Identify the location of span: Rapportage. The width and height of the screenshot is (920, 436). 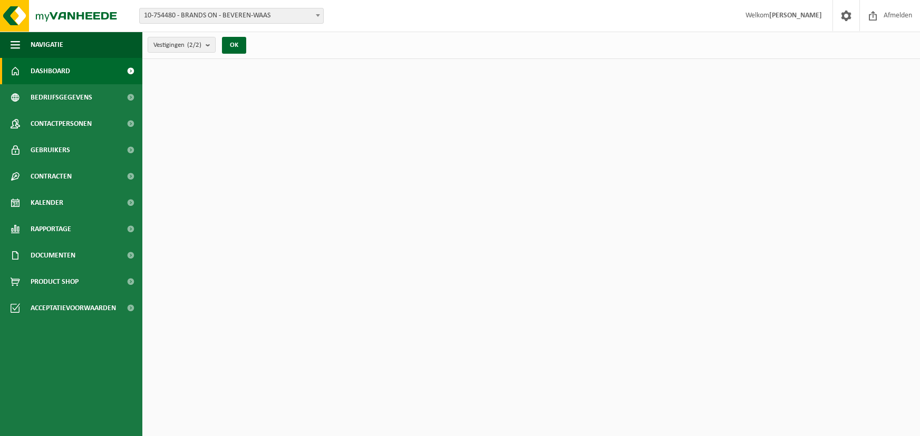
(51, 229).